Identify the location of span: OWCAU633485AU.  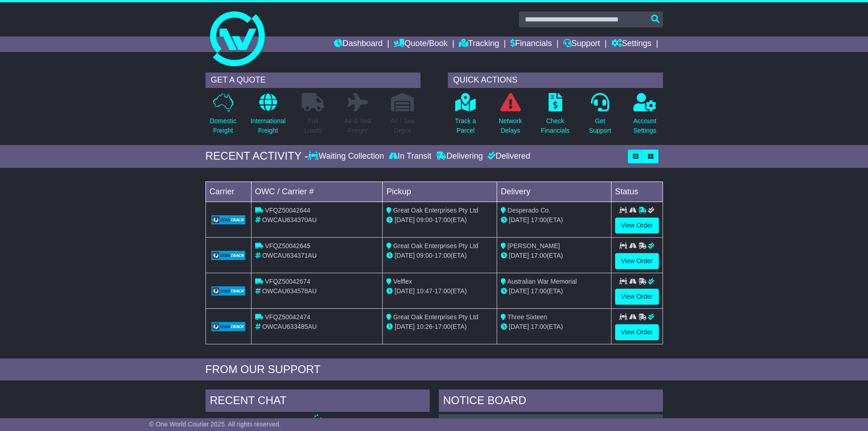
(289, 327).